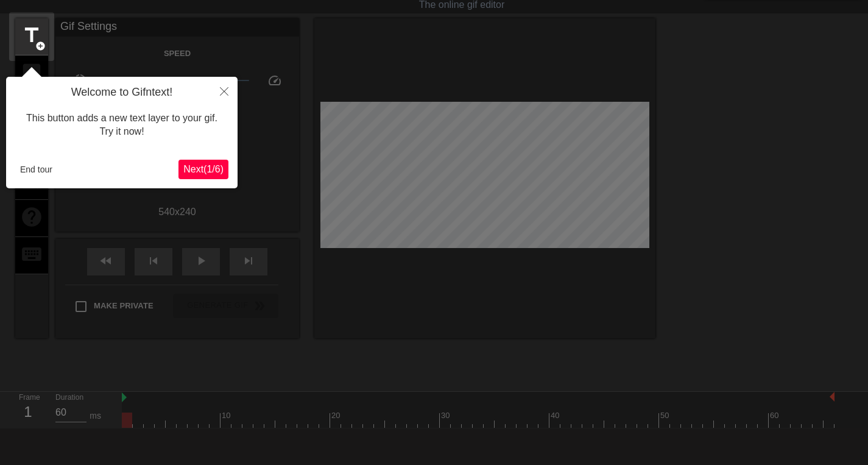 This screenshot has width=868, height=465. Describe the element at coordinates (203, 169) in the screenshot. I see `span: Next ( 1 / 6 )` at that location.